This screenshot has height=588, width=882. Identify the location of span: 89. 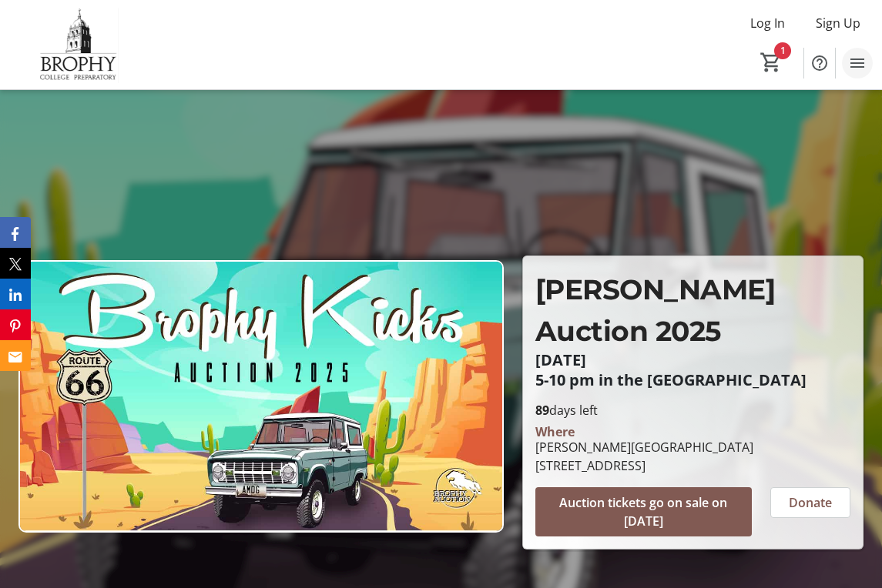
(542, 410).